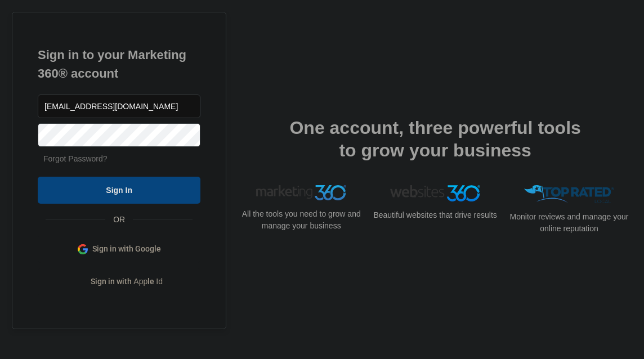 The height and width of the screenshot is (359, 644). What do you see at coordinates (119, 64) in the screenshot?
I see `h1: Sign in to your Marketing 360® account` at bounding box center [119, 64].